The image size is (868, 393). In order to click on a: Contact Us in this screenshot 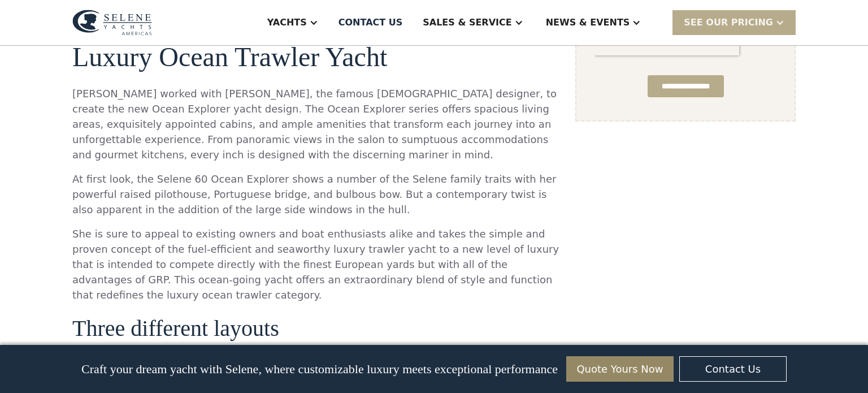, I will do `click(733, 369)`.